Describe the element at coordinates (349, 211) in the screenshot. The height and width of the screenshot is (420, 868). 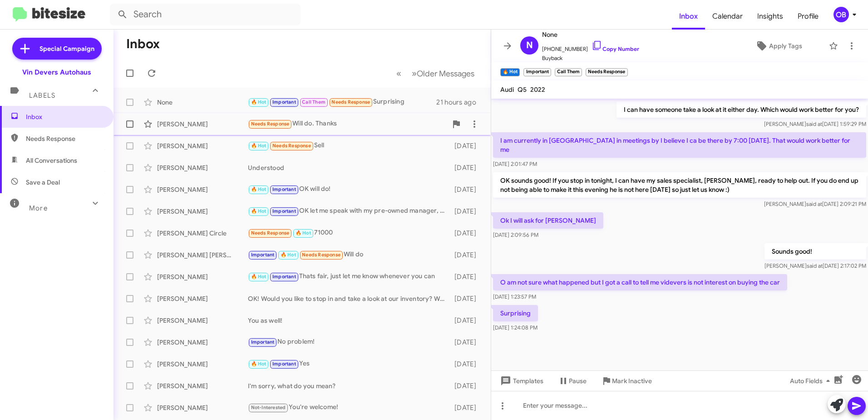
I see `div: OK let me speak with my pre-owned manager, I will let you know` at that location.